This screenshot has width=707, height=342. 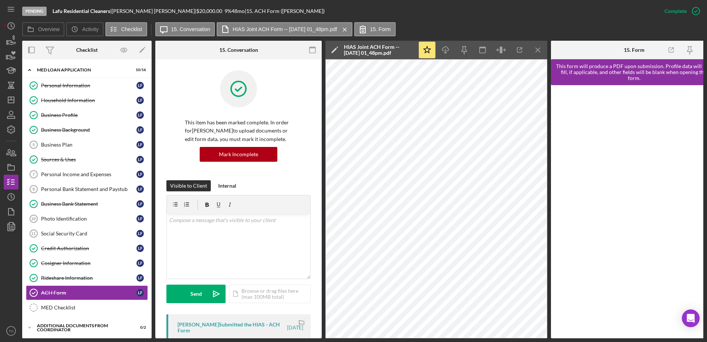 What do you see at coordinates (89, 174) in the screenshot?
I see `div: Personal Income and Expenses` at bounding box center [89, 174].